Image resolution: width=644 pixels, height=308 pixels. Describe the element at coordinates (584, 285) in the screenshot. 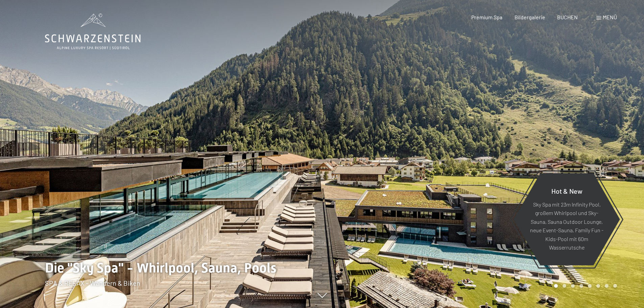

I see `div: Carousel Pagination` at that location.